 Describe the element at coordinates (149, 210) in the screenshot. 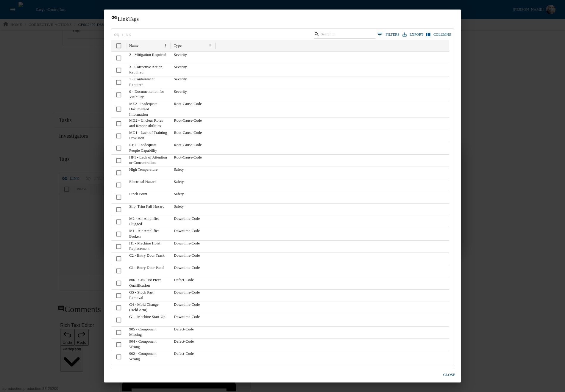

I see `div: Slip, Trim Fall Hazard` at that location.